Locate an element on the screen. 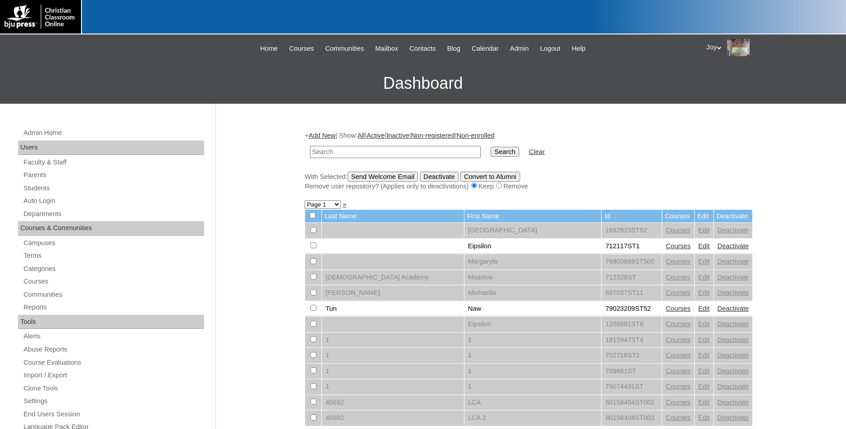  td: 79023209ST52 is located at coordinates (631, 309).